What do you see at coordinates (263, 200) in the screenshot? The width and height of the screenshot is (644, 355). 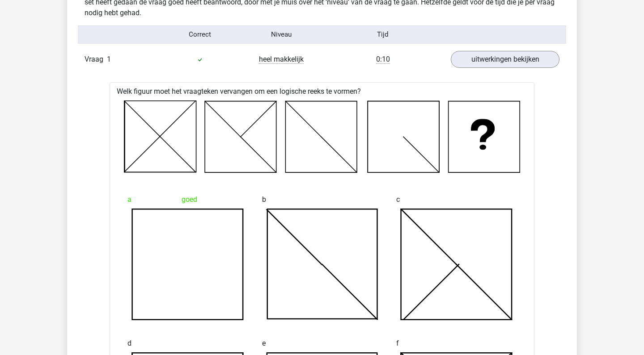 I see `span: b` at bounding box center [263, 200].